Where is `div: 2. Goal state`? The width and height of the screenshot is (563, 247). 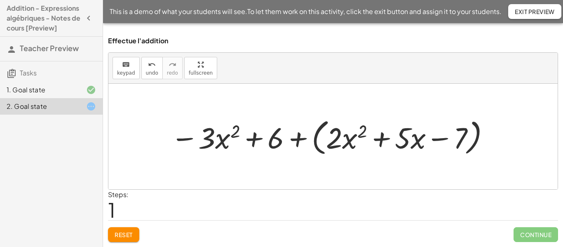 div: 2. Goal state is located at coordinates (40, 106).